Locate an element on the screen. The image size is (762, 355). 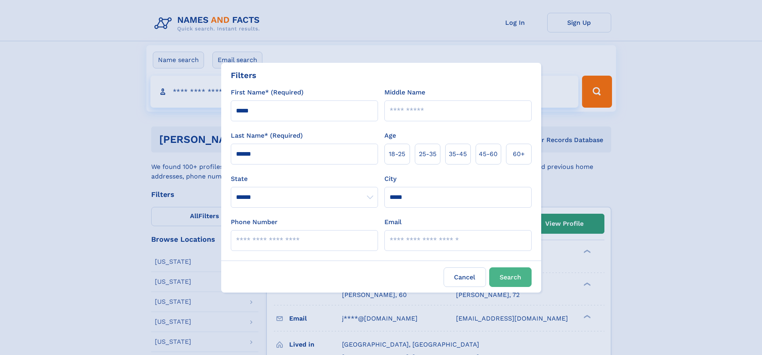
button: Search is located at coordinates (511, 277).